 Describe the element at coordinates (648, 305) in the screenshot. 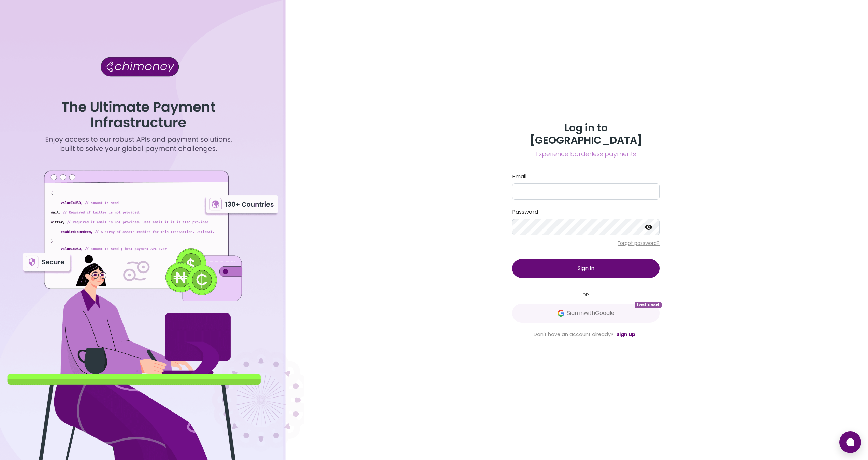

I see `span: Last used` at that location.